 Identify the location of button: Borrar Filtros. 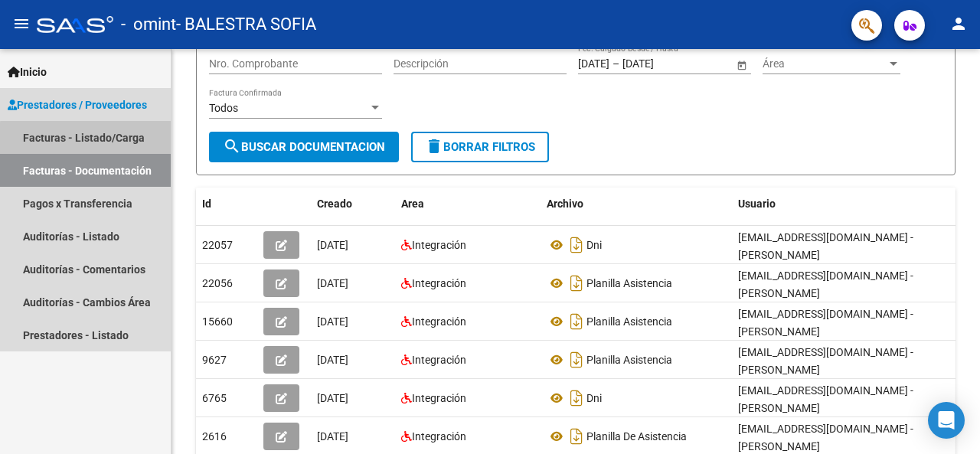
(480, 147).